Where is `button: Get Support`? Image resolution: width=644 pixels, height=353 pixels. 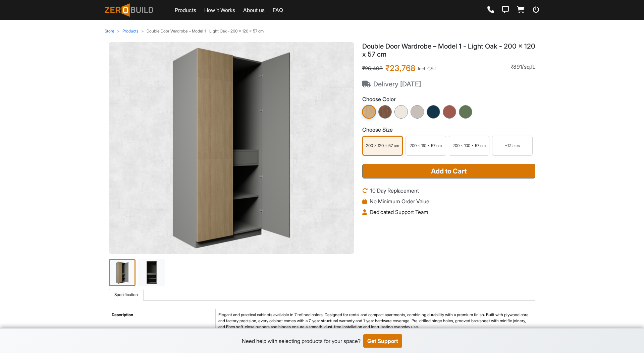 button: Get Support is located at coordinates (383, 341).